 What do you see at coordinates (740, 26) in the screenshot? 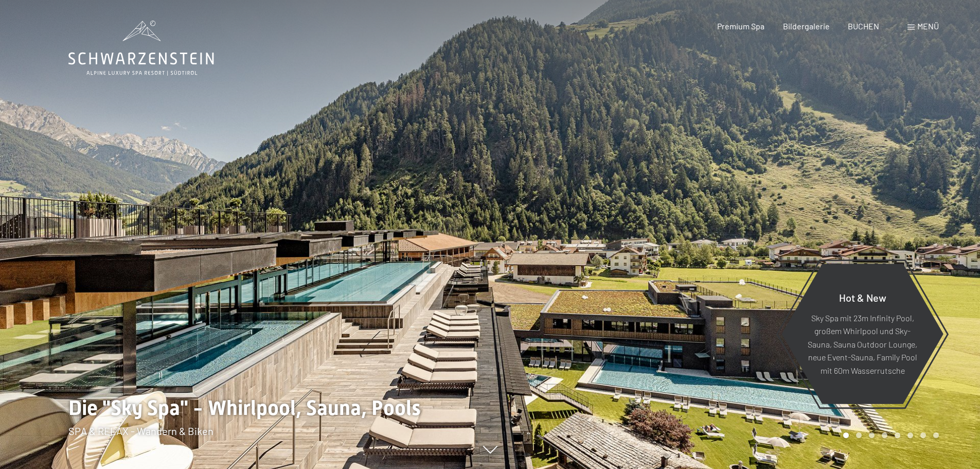
I see `span: Premium Spa` at bounding box center [740, 26].